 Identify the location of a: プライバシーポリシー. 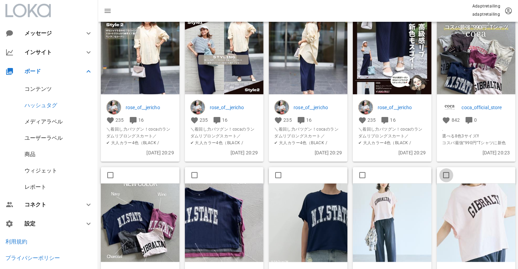
(33, 258).